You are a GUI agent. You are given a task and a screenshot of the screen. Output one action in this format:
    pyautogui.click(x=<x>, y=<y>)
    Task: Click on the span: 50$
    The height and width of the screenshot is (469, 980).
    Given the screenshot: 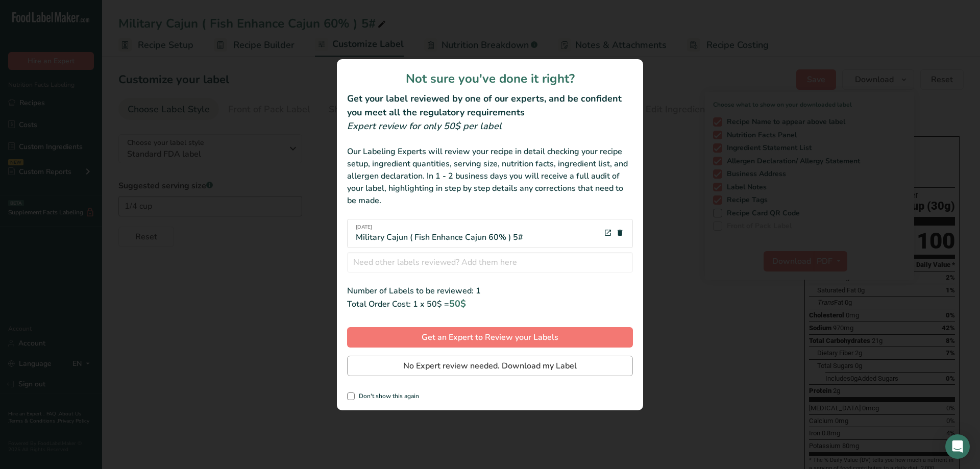 What is the action you would take?
    pyautogui.click(x=457, y=303)
    